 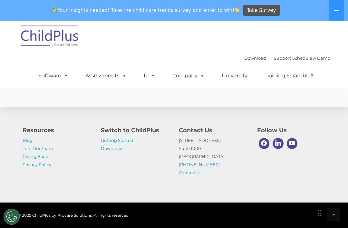 I want to click on span: © 2025 ChildPlus by Procare Solutions. All rights reserved., so click(x=73, y=215).